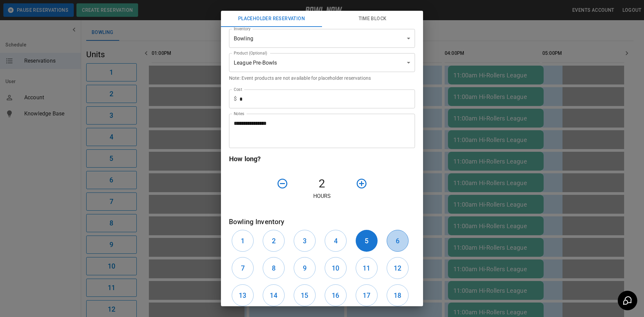 Image resolution: width=644 pixels, height=317 pixels. Describe the element at coordinates (272, 19) in the screenshot. I see `button: Placeholder Reservation` at that location.